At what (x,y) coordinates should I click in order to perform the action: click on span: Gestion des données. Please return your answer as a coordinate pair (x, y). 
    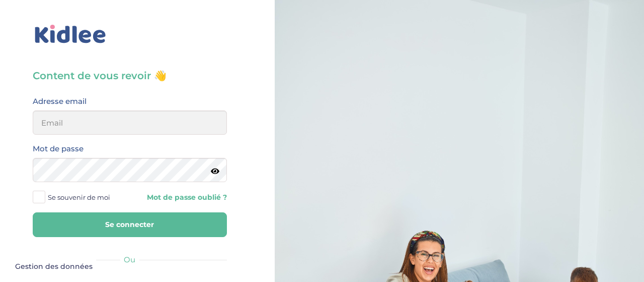
    Looking at the image, I should click on (54, 267).